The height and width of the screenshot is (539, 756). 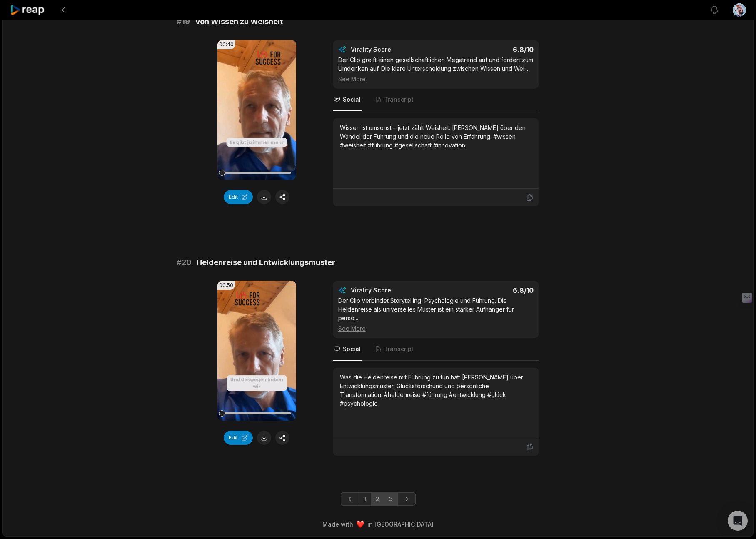 What do you see at coordinates (360, 525) in the screenshot?
I see `img: heart emoji` at bounding box center [360, 525].